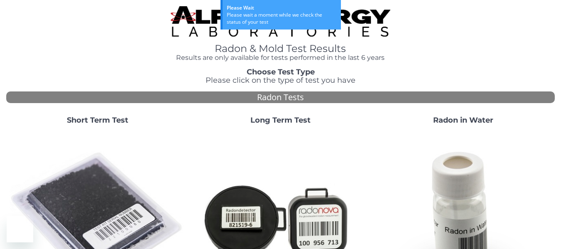 This screenshot has height=249, width=561. Describe the element at coordinates (463, 120) in the screenshot. I see `strong: Radon in Water` at that location.